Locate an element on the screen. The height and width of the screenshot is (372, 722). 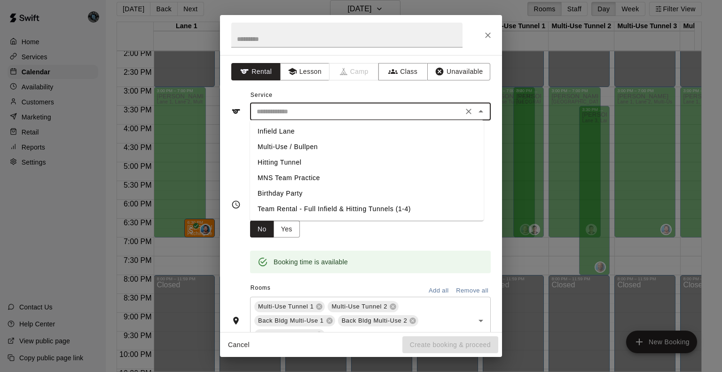
li: Team Rental - Full Infield & Hitting Tunnels (1-4) is located at coordinates (366, 209).